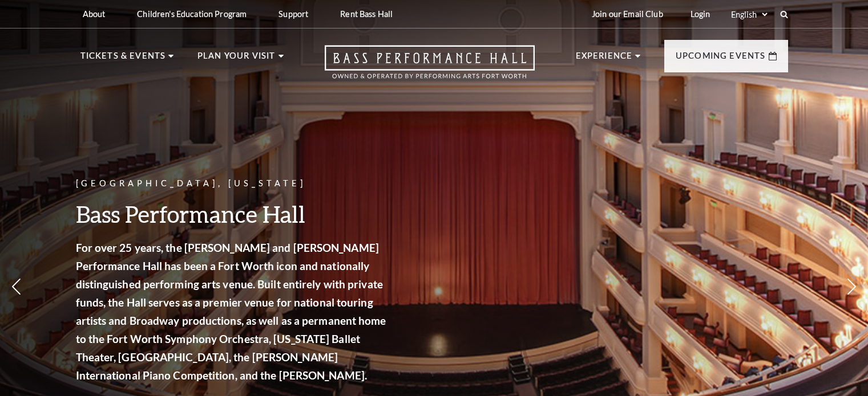 The image size is (868, 396). I want to click on p: Experience, so click(604, 59).